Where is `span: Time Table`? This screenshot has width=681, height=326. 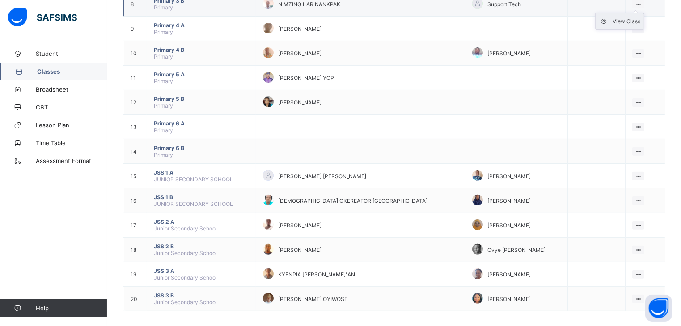 span: Time Table is located at coordinates (72, 143).